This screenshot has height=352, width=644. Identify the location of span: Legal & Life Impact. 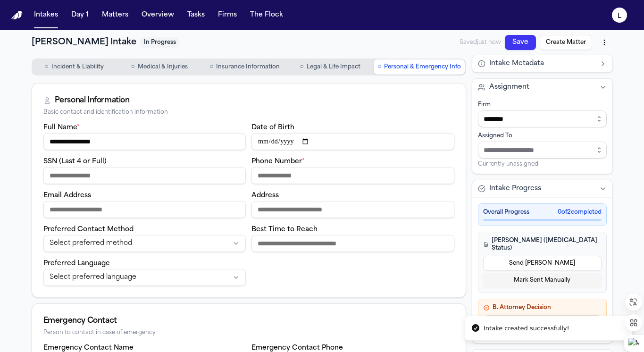
(334, 67).